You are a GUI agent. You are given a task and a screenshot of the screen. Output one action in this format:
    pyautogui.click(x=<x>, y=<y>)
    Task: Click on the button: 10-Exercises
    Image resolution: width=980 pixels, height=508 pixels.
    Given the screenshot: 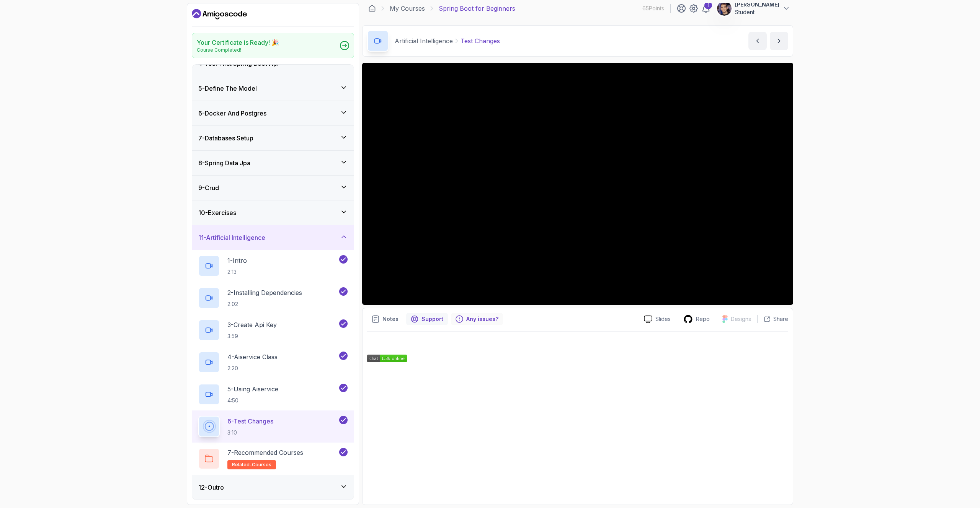 What is the action you would take?
    pyautogui.click(x=273, y=212)
    